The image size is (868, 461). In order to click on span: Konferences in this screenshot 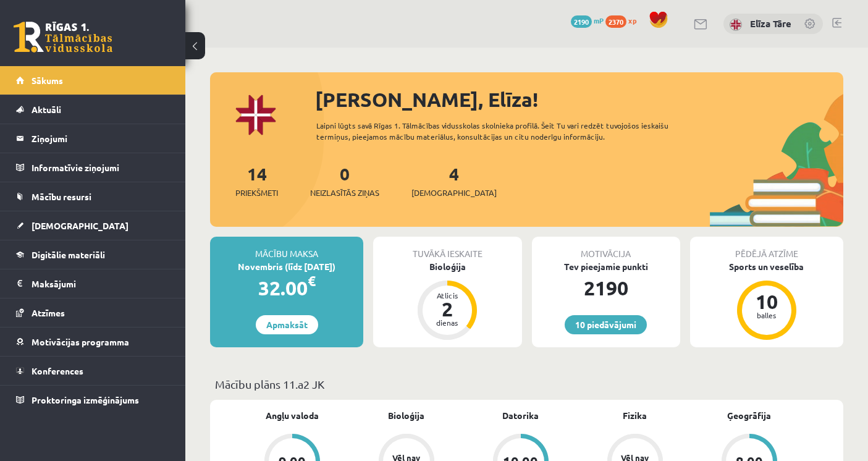, I will do `click(58, 371)`.